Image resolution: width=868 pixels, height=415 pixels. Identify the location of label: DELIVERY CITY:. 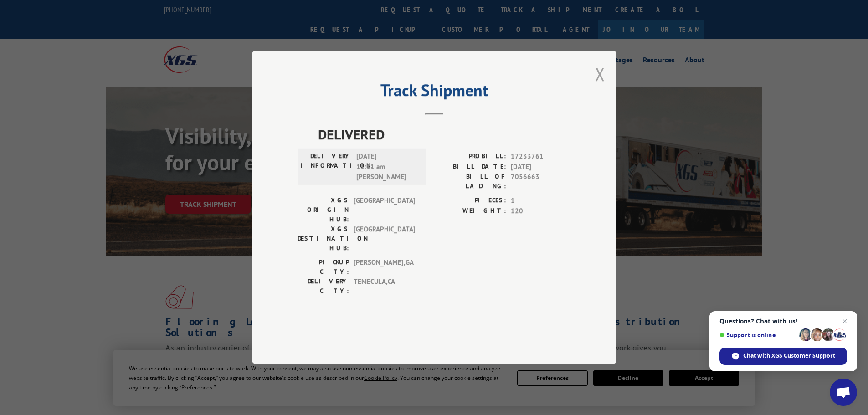
(323, 287).